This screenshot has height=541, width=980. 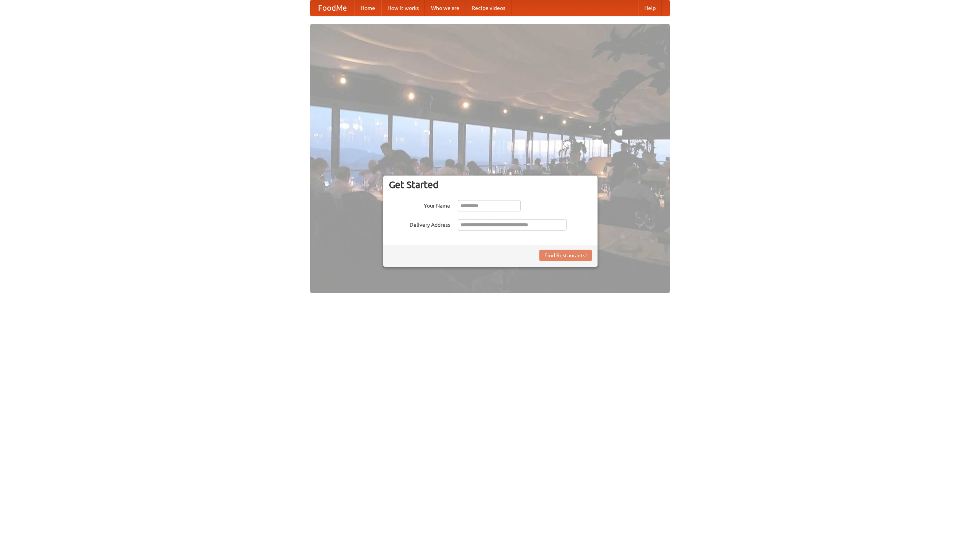 I want to click on a: Home, so click(x=368, y=8).